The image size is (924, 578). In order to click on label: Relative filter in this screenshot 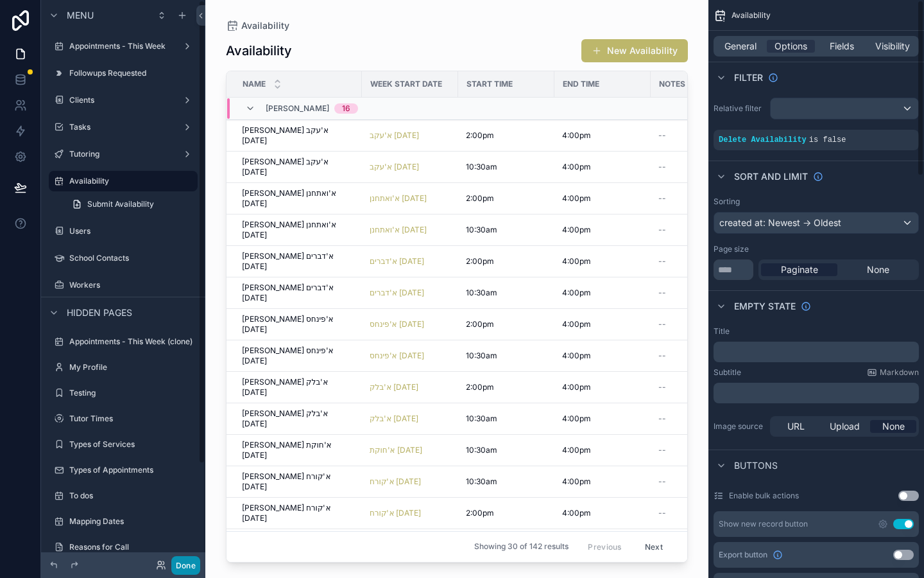, I will do `click(740, 108)`.